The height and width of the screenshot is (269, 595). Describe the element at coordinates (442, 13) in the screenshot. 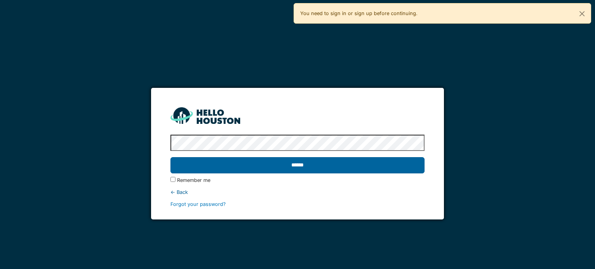

I see `div: You need to sign in or sign up before continuing.` at that location.